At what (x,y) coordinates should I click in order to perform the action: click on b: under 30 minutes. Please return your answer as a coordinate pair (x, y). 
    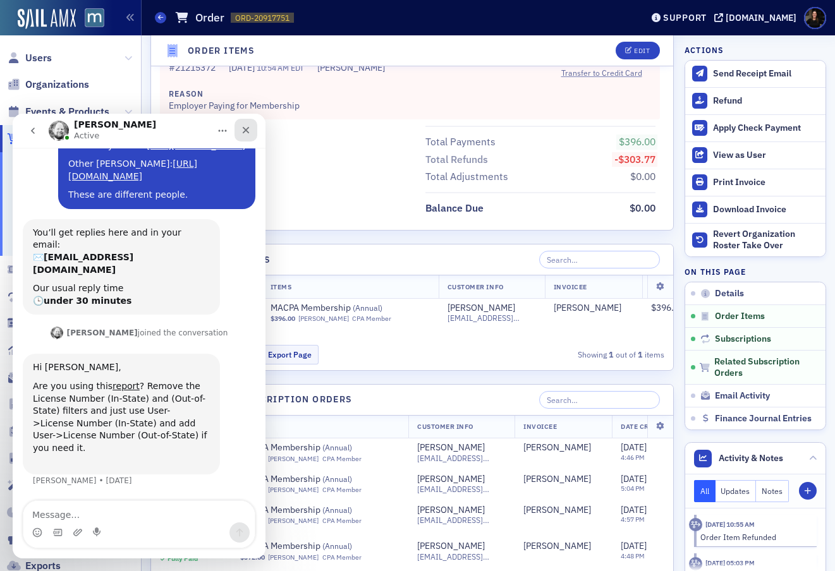
    Looking at the image, I should click on (75, 187).